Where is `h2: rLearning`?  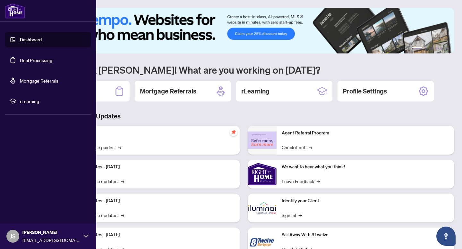 h2: rLearning is located at coordinates (255, 91).